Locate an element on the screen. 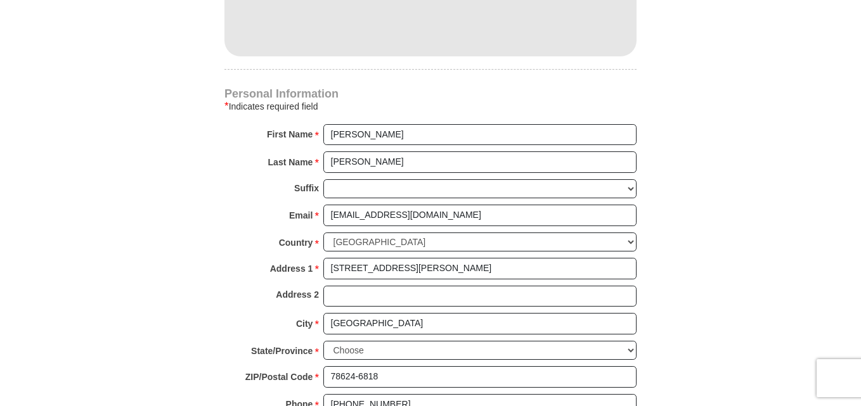  div: Indicates required field is located at coordinates (430, 106).